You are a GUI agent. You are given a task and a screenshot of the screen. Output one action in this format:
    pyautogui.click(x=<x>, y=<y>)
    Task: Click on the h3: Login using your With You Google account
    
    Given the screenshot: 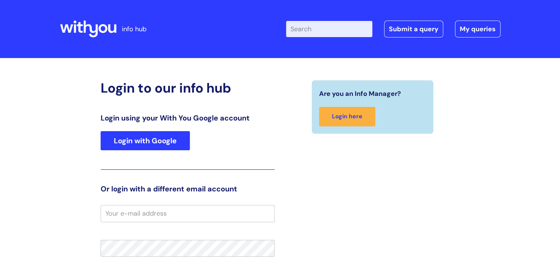 What is the action you would take?
    pyautogui.click(x=188, y=118)
    